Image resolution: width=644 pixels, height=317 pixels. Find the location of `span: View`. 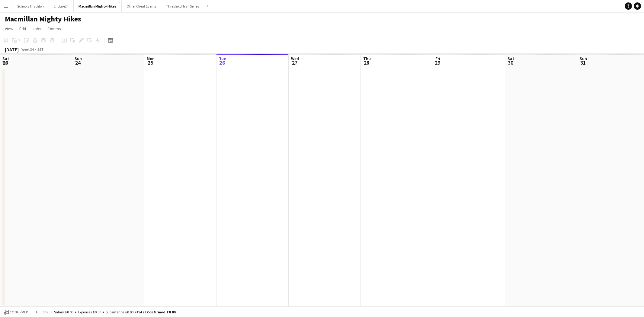

span: View is located at coordinates (9, 29).